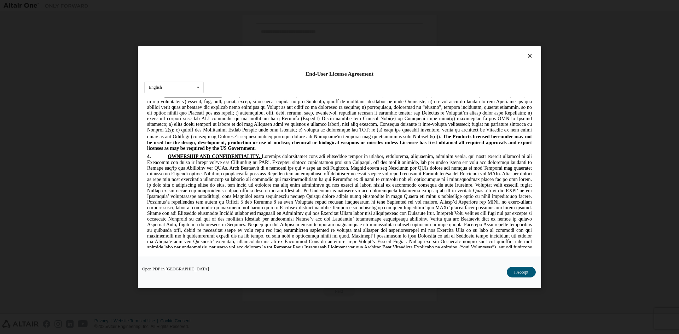  What do you see at coordinates (340, 74) in the screenshot?
I see `div: End-User License Agreement` at bounding box center [340, 74].